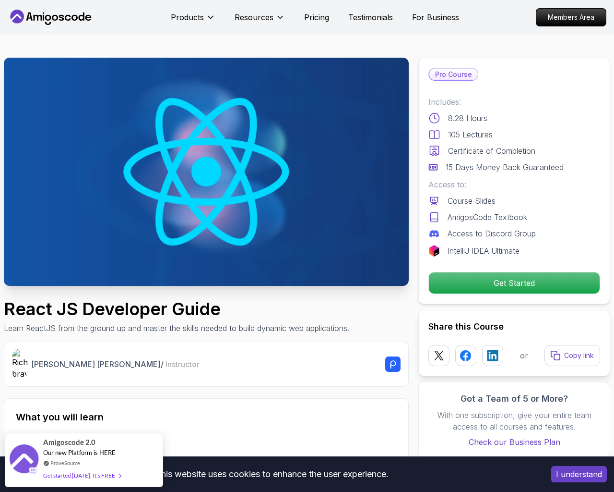 The height and width of the screenshot is (492, 614). Describe the element at coordinates (492, 151) in the screenshot. I see `p: Certificate of Completion` at that location.